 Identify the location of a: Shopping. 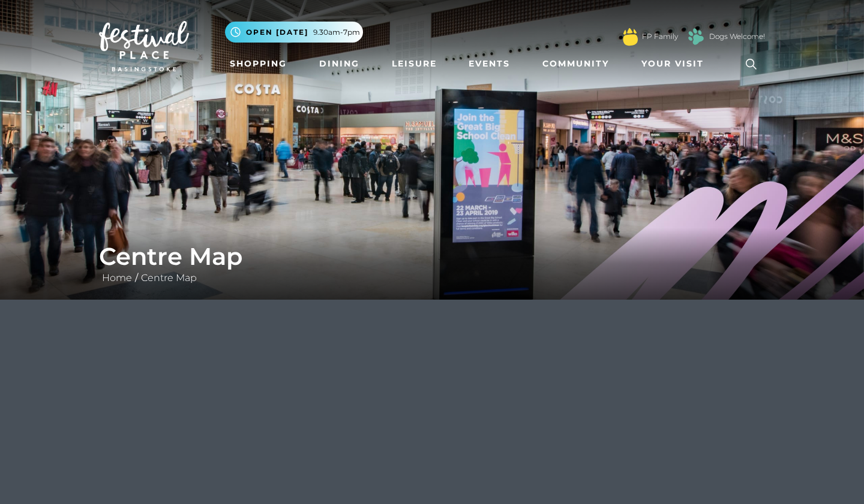
(258, 64).